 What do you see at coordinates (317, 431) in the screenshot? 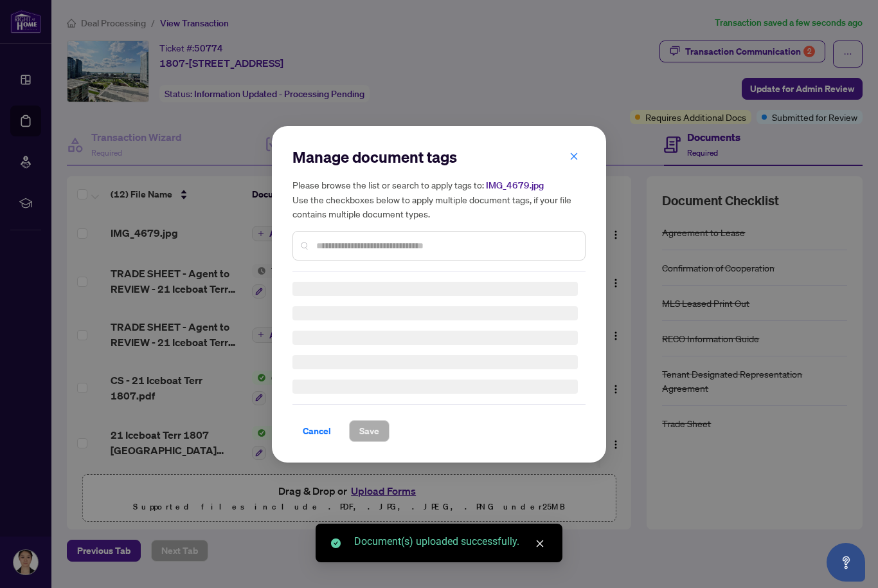
I see `span: Cancel` at bounding box center [317, 431].